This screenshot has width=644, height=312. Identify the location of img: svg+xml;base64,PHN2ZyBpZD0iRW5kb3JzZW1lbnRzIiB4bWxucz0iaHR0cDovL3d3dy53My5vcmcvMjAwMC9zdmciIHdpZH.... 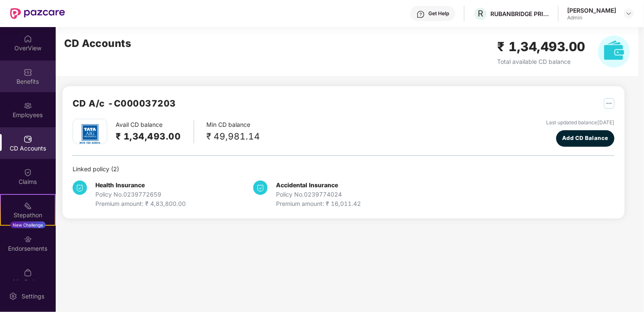
(28, 239).